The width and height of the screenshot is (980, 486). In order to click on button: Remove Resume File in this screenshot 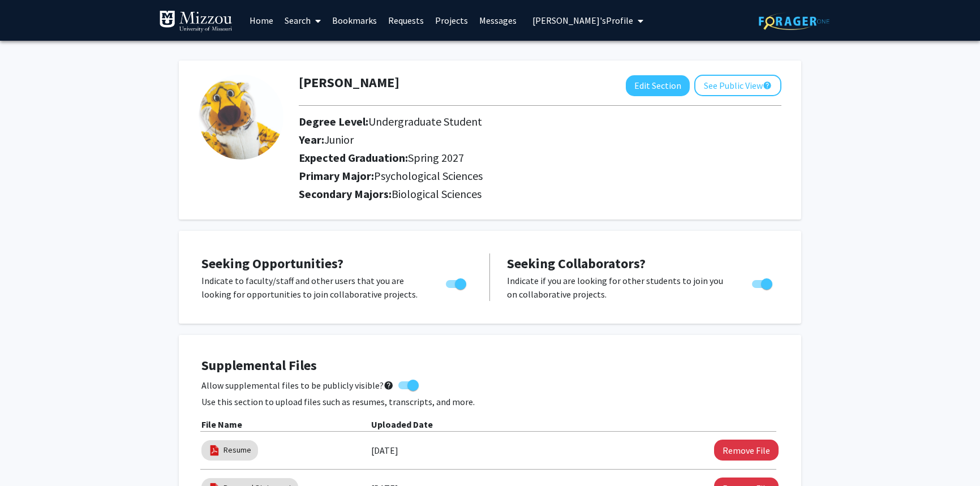, I will do `click(746, 450)`.